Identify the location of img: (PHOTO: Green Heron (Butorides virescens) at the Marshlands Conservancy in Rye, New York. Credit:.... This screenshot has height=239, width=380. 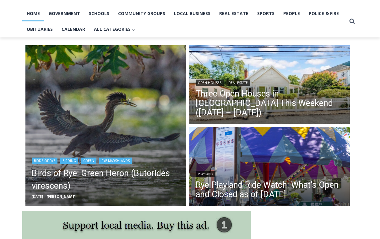
(106, 126).